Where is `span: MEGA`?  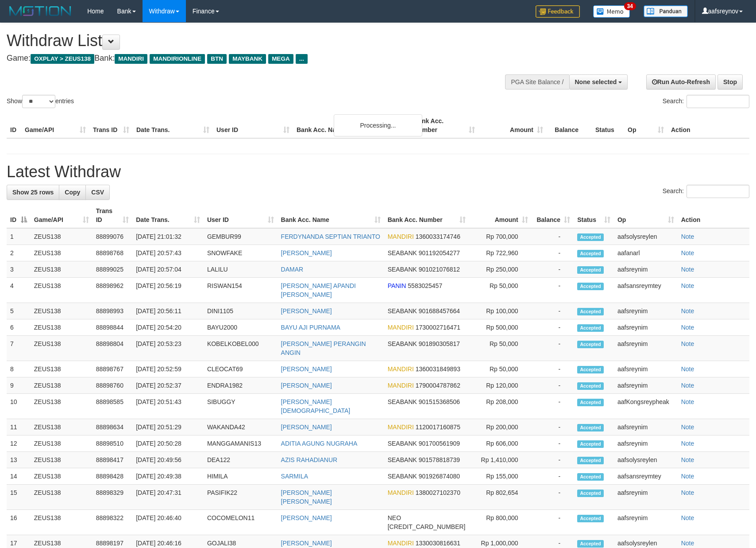
span: MEGA is located at coordinates (281, 59).